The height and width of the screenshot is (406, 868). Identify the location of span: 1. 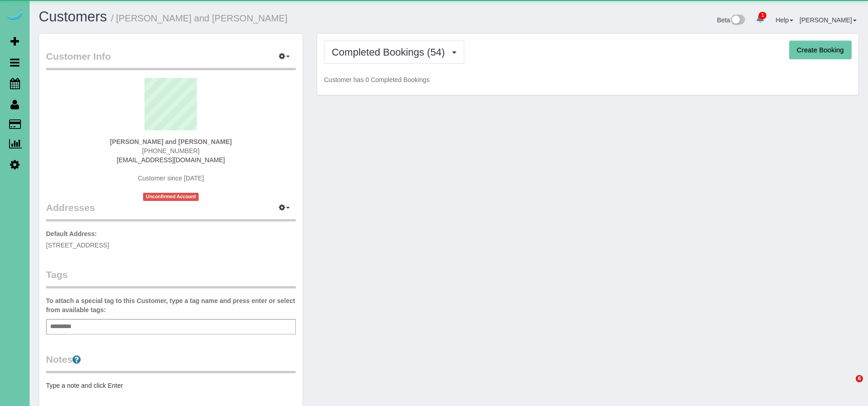
(762, 16).